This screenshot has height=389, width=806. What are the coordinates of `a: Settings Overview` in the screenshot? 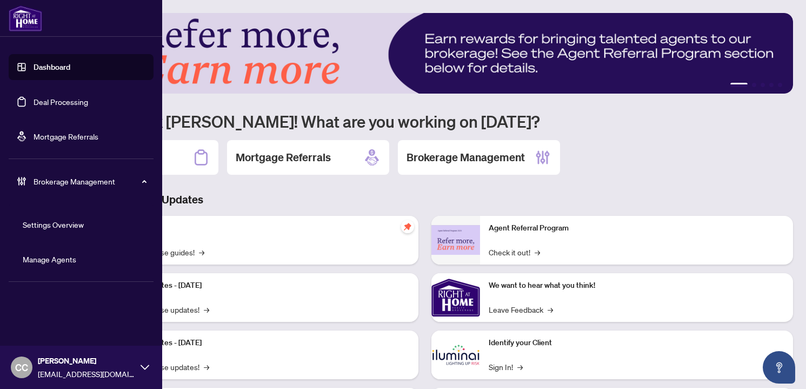 It's located at (53, 224).